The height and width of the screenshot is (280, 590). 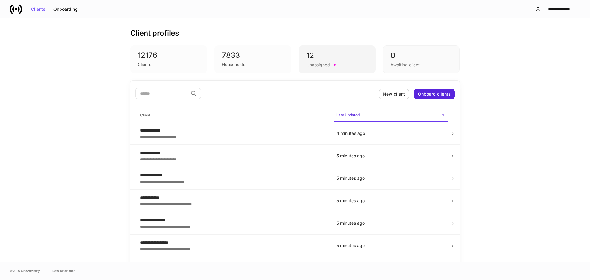 I want to click on div: 0, so click(x=421, y=56).